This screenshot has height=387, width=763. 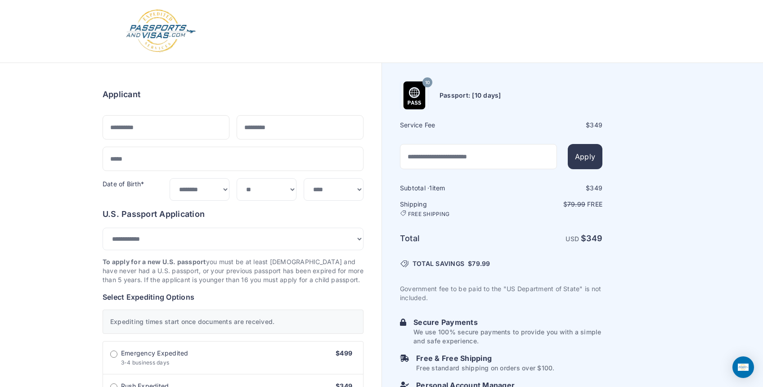 I want to click on h6: Shipping, so click(x=450, y=209).